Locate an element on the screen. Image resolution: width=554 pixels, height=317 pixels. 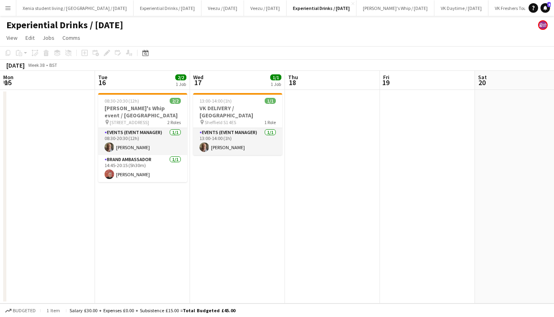
span: Budgeted is located at coordinates (24, 310).